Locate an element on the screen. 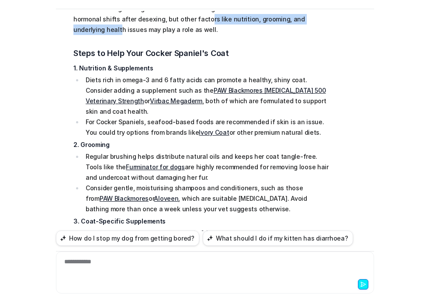 Image resolution: width=430 pixels, height=304 pixels. strong: 3. Coat-Specific Supplements is located at coordinates (119, 221).